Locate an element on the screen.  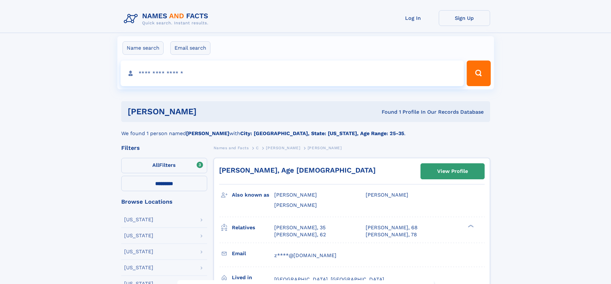
div: We found 1 person named with . is located at coordinates (306, 130).